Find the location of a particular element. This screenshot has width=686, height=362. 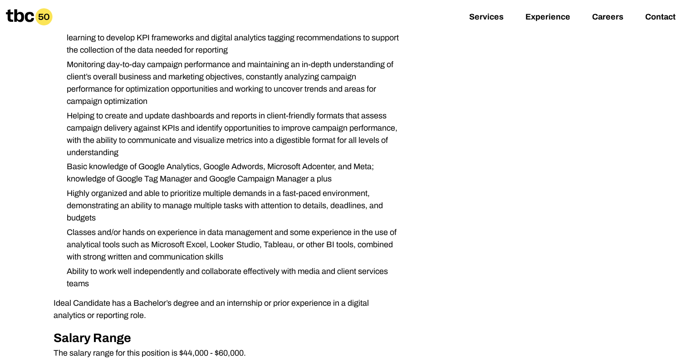

li: Highly organized and able to prioritize multiple demands in a fast-paced environment, demonstrati... is located at coordinates (231, 206).